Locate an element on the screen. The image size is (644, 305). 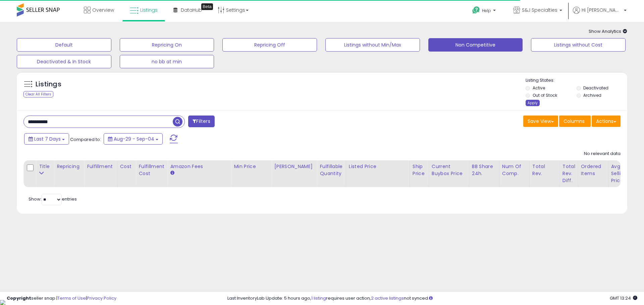
small: Amazon Fees. is located at coordinates (172, 173).